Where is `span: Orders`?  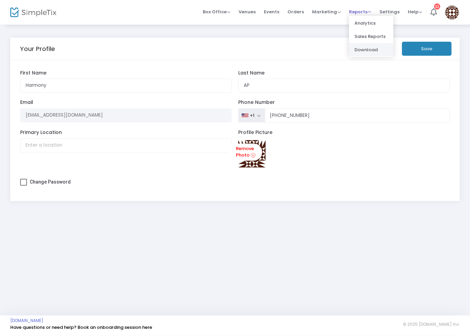 span: Orders is located at coordinates (296, 12).